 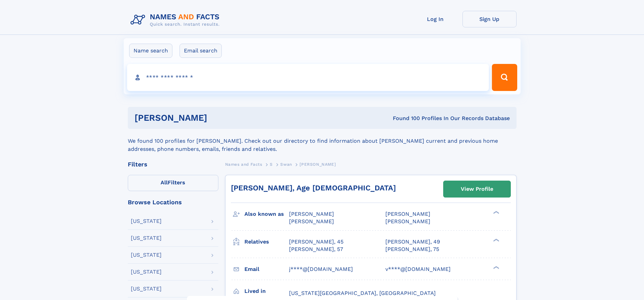 What do you see at coordinates (286, 165) in the screenshot?
I see `span: Swan` at bounding box center [286, 165].